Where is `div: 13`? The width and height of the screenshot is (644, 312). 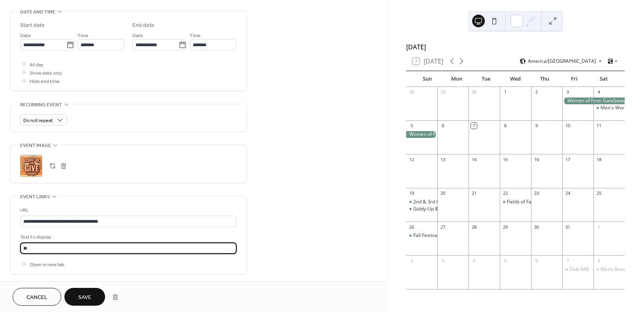
div: 13 is located at coordinates (442, 159).